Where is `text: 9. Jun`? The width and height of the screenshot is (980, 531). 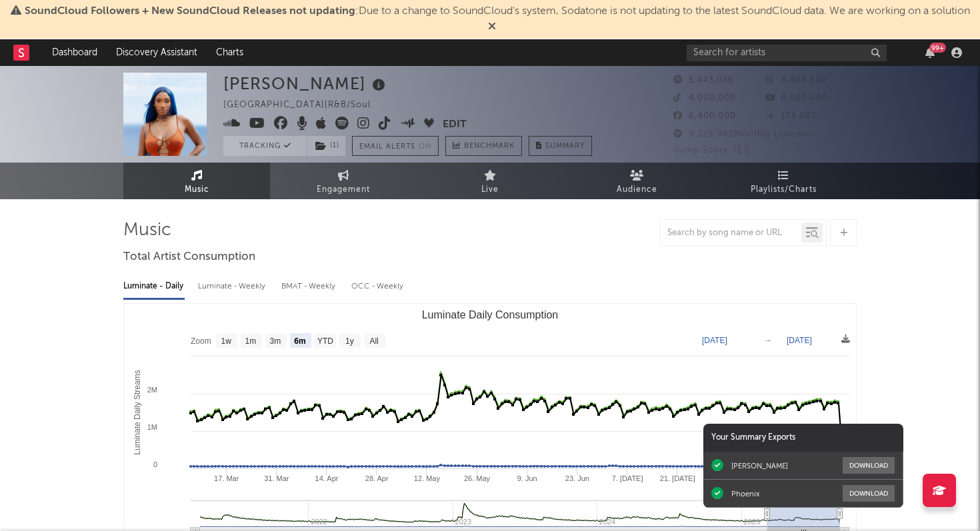 text: 9. Jun is located at coordinates (528, 479).